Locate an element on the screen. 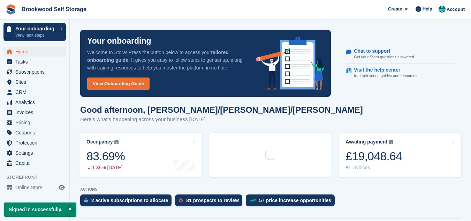 This screenshot has width=471, height=221. div: Awaiting payment is located at coordinates (366, 142).